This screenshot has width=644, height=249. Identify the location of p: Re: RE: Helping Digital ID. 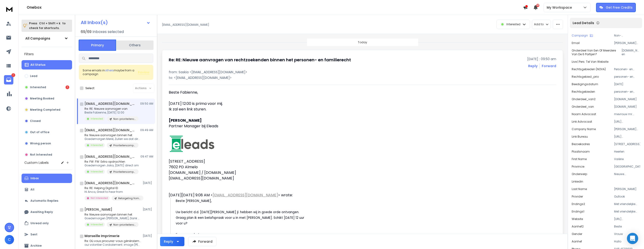
(113, 188).